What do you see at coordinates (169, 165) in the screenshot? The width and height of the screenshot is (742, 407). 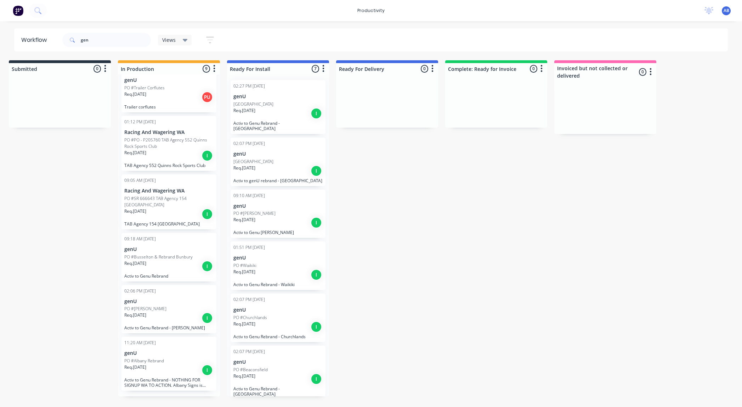 I see `p: TAB Agency 552 Quinns Rock Sports Club` at bounding box center [169, 165].